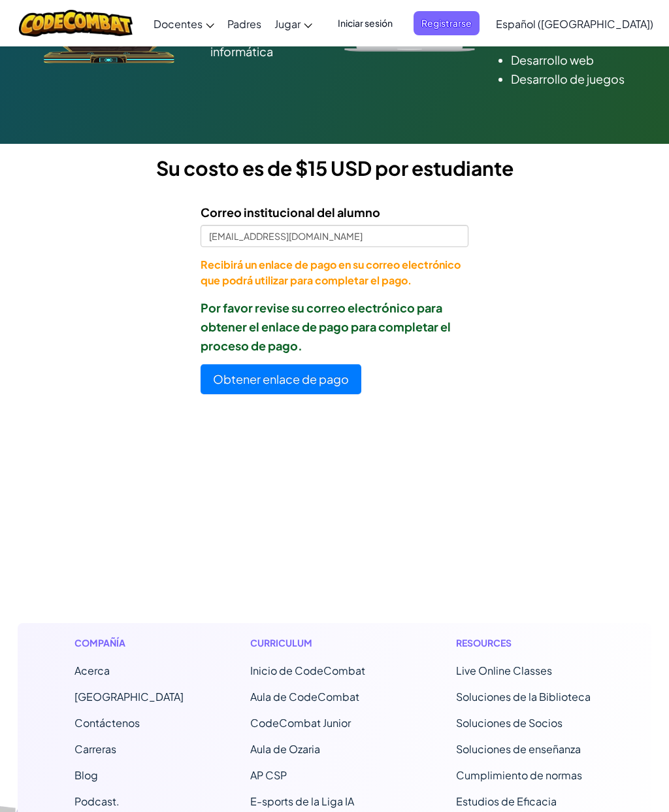 The height and width of the screenshot is (812, 669). I want to click on a: Soluciones de Socios, so click(509, 723).